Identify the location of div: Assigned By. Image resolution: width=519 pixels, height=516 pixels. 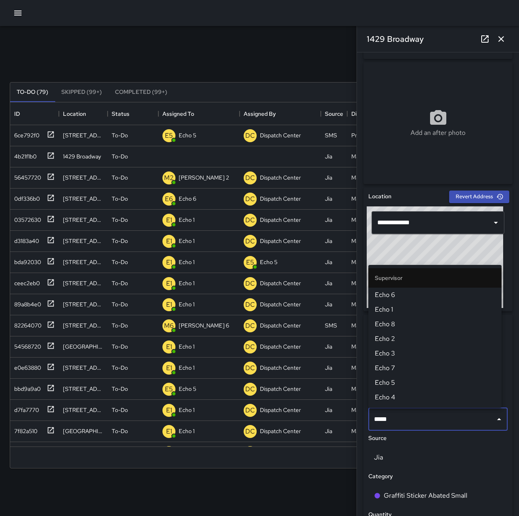
(280, 114).